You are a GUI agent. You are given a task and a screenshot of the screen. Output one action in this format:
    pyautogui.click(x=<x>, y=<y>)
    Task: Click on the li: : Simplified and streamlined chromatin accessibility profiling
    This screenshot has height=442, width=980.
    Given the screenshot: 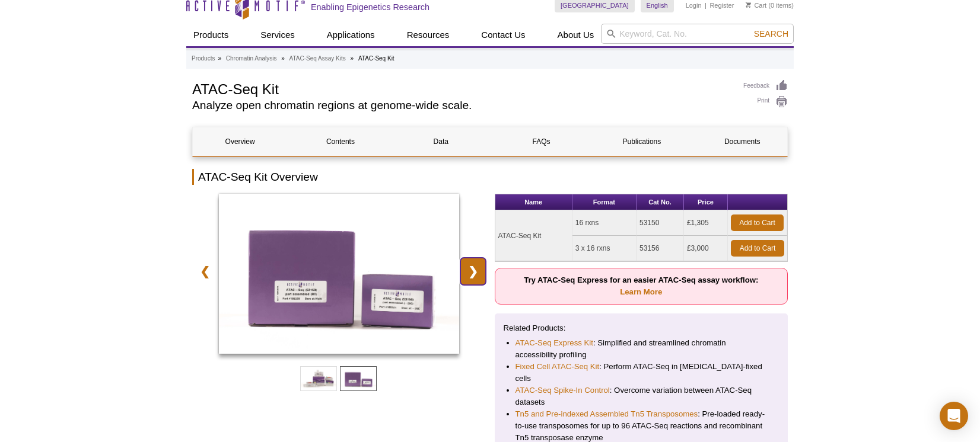 What is the action you would take?
    pyautogui.click(x=642, y=350)
    